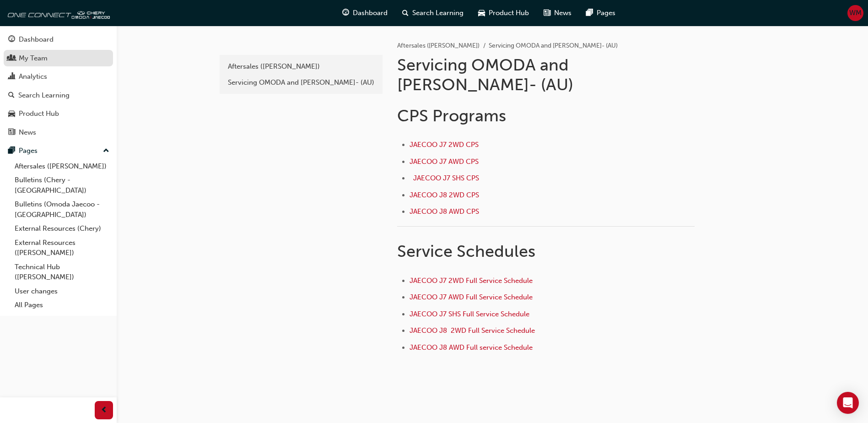  I want to click on span: JAECOO J7 SHS CPS, so click(447, 178).